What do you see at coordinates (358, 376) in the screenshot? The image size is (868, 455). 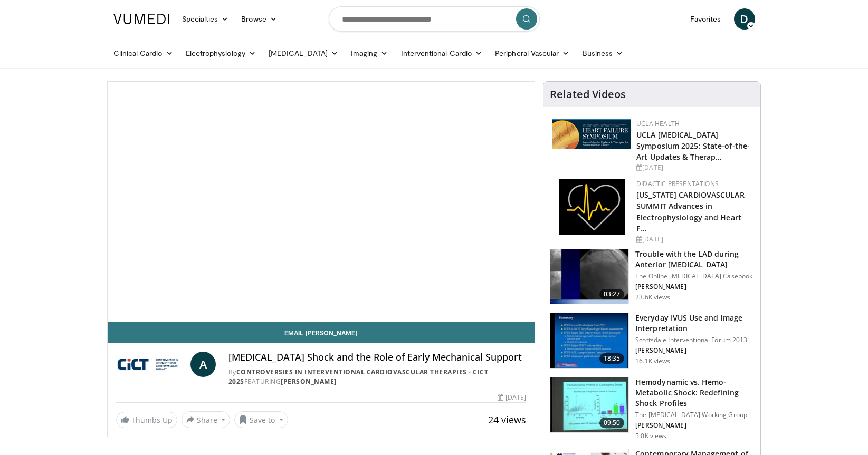 I see `a: Controversies in Interventional Cardiovascular Therapies - CICT 2025` at bounding box center [358, 376].